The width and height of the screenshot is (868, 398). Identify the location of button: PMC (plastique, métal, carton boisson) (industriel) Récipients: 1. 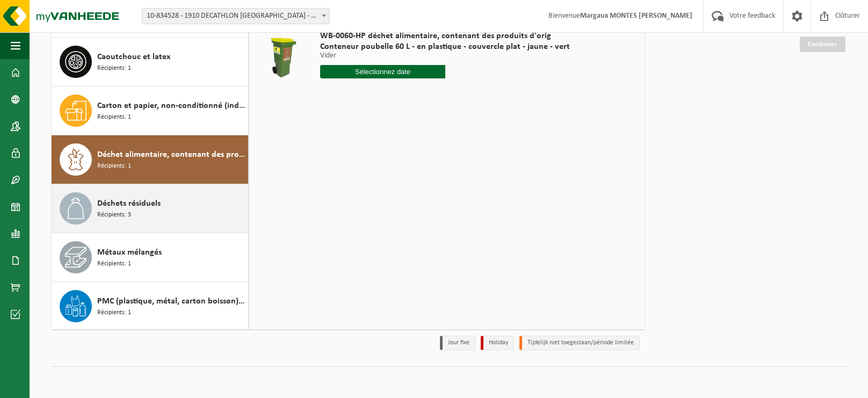
(150, 306).